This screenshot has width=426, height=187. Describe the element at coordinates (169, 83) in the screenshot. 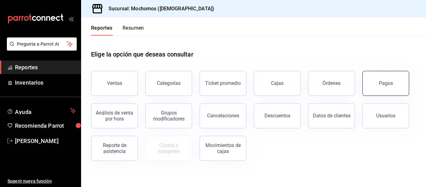

I see `button: Categorías` at that location.